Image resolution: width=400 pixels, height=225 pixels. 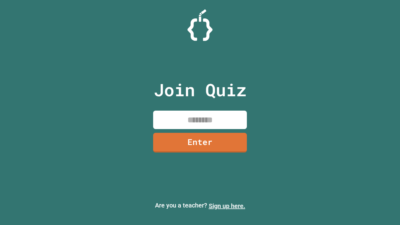 I want to click on a: Sign up here., so click(x=227, y=206).